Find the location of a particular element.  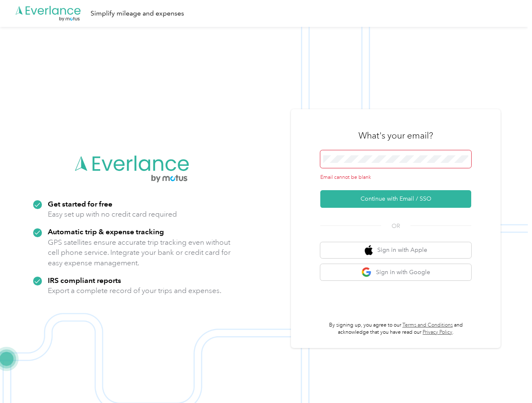

p: GPS satellites ensure accurate trip tracking even without cell phone service. Integrate your bank... is located at coordinates (139, 252).